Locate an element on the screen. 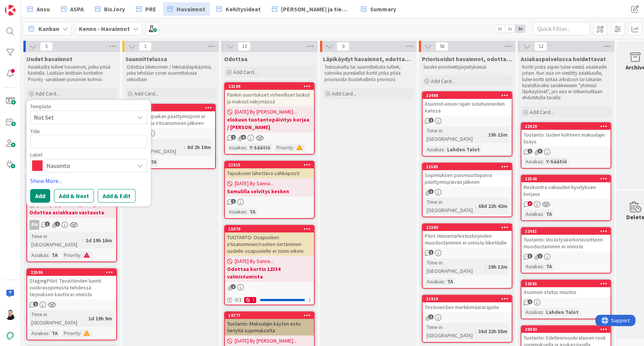 The image size is (644, 346). button: Add & Next is located at coordinates (74, 195).